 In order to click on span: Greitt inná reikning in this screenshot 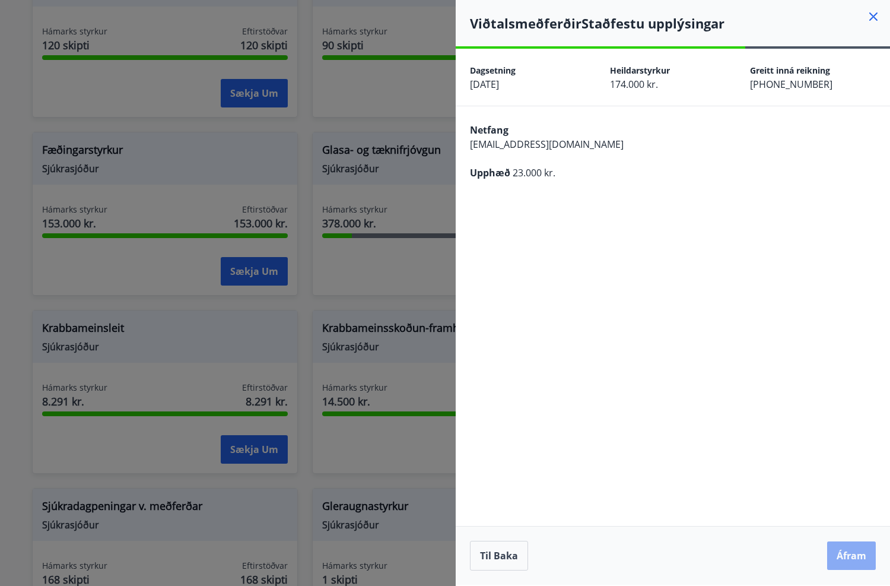, I will do `click(790, 70)`.